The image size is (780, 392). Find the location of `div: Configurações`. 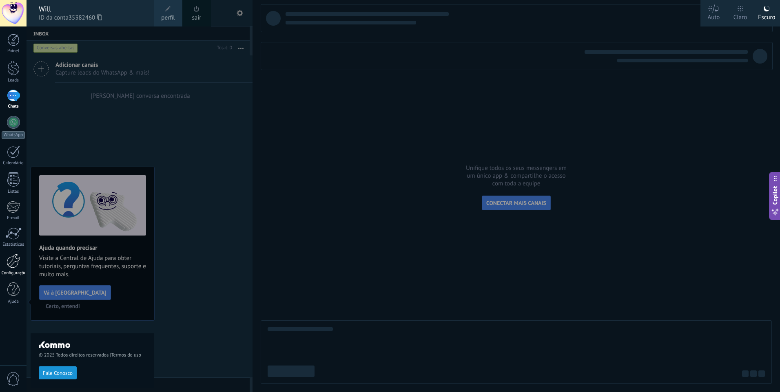

div: Configurações is located at coordinates (13, 273).